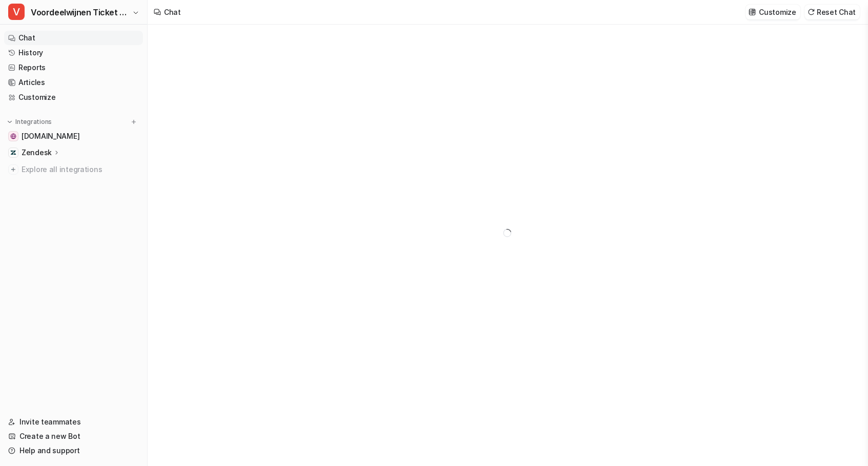 This screenshot has width=868, height=466. Describe the element at coordinates (33, 122) in the screenshot. I see `p: Integrations` at that location.